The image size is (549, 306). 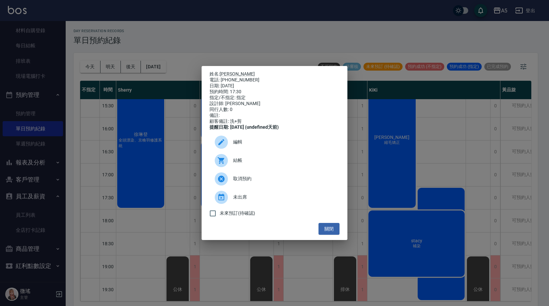 What do you see at coordinates (329, 229) in the screenshot?
I see `button: 關閉` at bounding box center [329, 229].